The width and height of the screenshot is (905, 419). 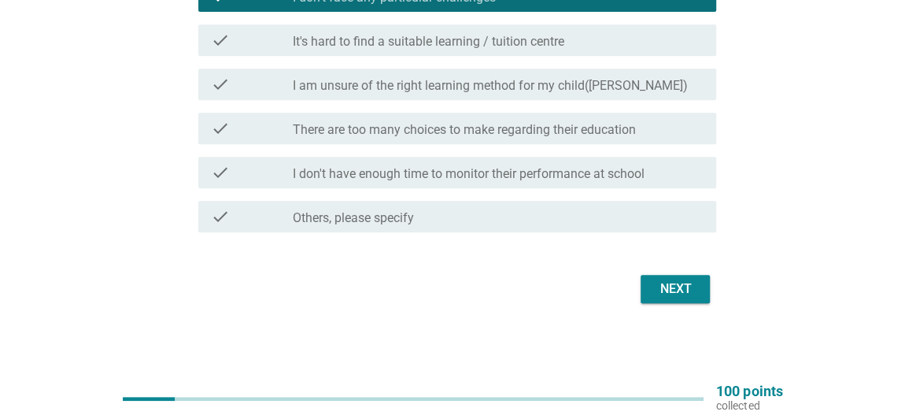 What do you see at coordinates (675, 289) in the screenshot?
I see `div: Next` at bounding box center [675, 289].